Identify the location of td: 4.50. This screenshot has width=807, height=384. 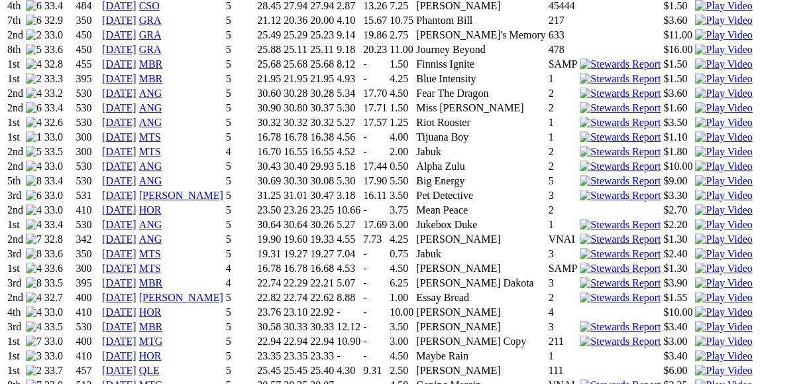
(401, 93).